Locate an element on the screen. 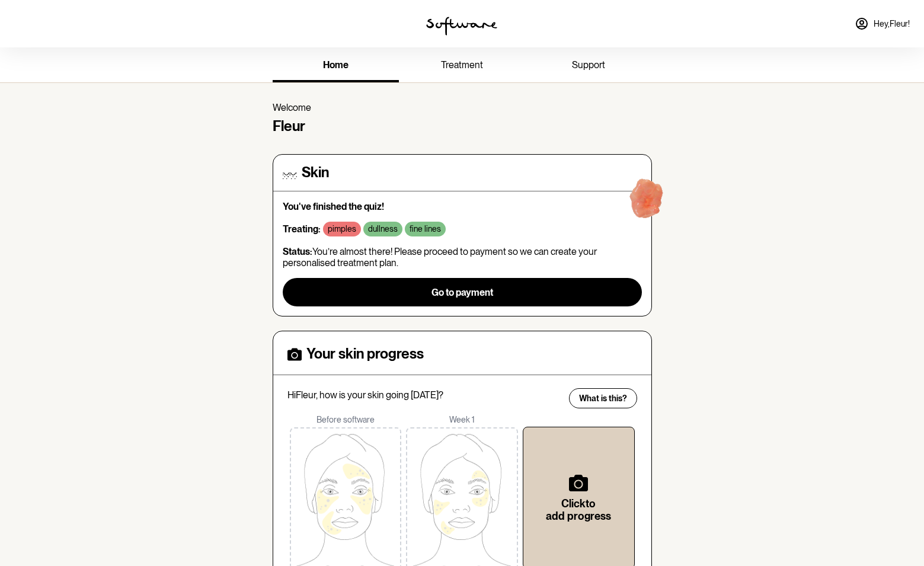 This screenshot has height=566, width=924. p: You've finished the quiz! is located at coordinates (462, 206).